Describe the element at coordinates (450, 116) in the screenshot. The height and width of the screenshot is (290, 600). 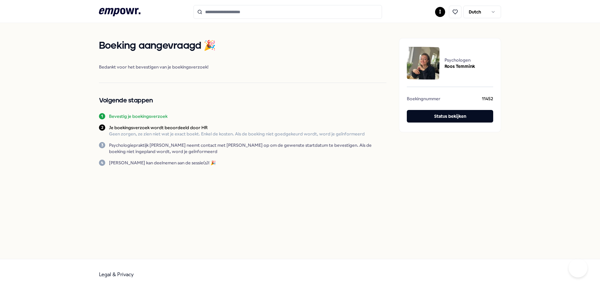
I see `button: Status bekijken` at that location.